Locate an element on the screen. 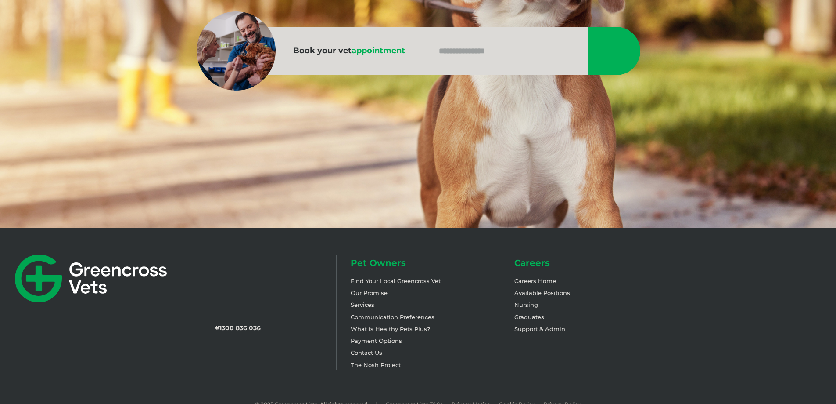 Image resolution: width=836 pixels, height=404 pixels. a: Our Promise is located at coordinates (369, 292).